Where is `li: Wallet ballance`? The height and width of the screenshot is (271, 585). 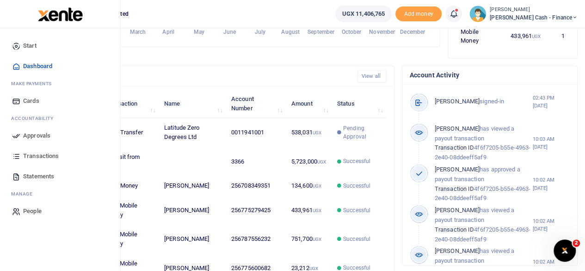 li: Wallet ballance is located at coordinates (363, 14).